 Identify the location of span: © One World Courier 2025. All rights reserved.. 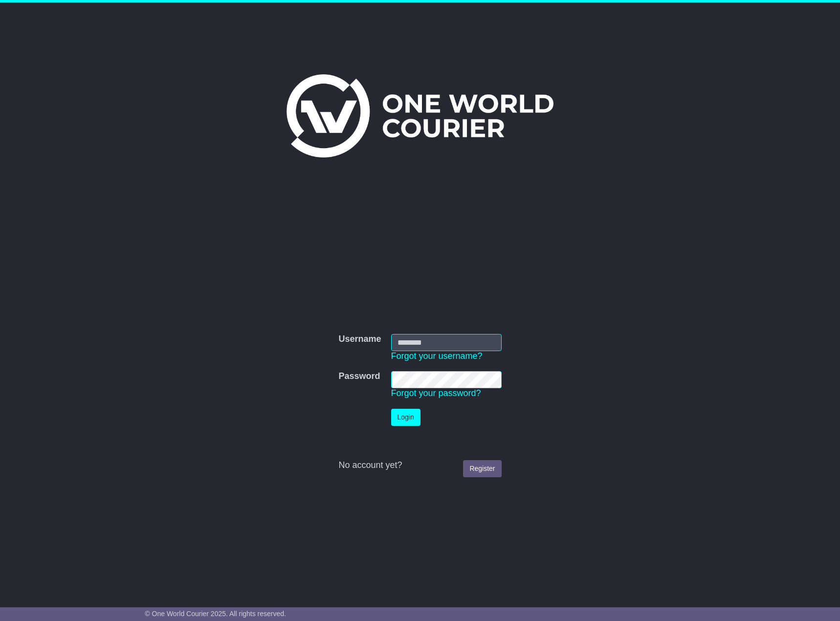
(215, 614).